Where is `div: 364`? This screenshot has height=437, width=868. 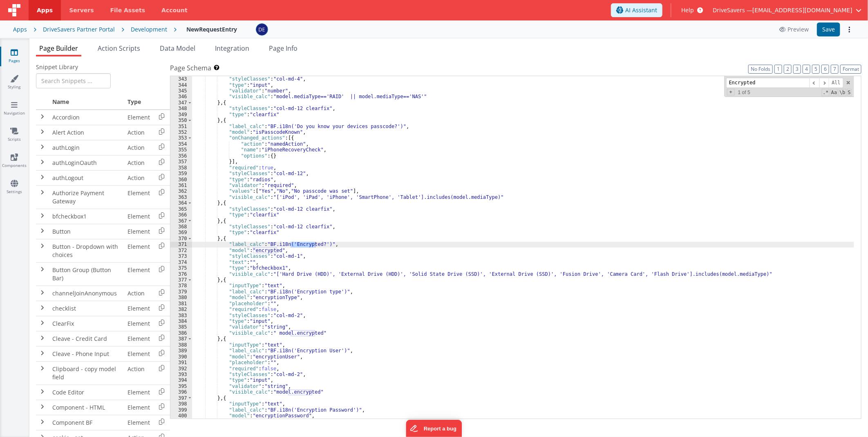
div: 364 is located at coordinates (181, 202).